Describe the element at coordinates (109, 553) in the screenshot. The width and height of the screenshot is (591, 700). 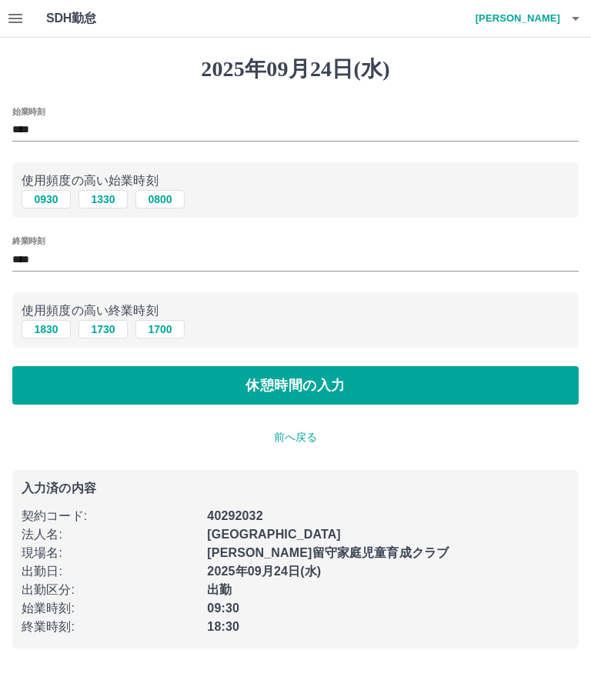
I see `p: 現場名 :` at that location.